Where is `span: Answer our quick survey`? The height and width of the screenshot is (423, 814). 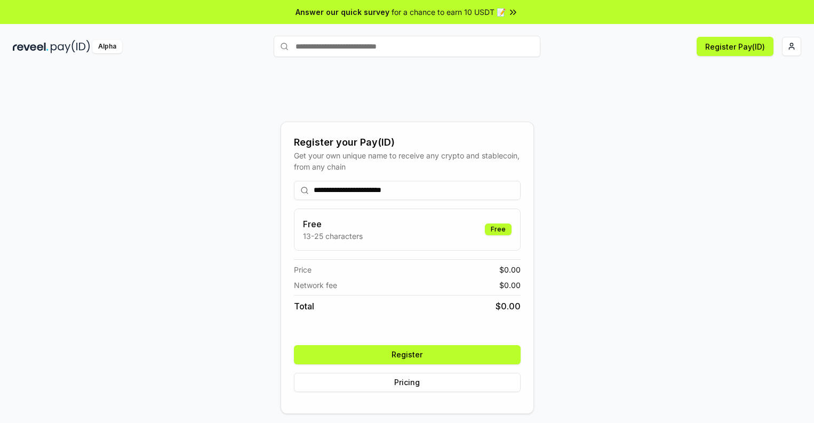 span: Answer our quick survey is located at coordinates (342, 12).